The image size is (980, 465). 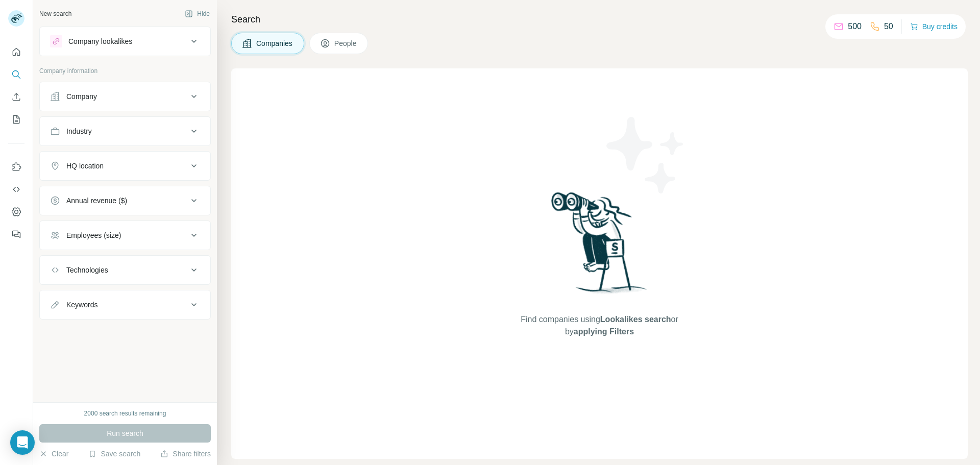 What do you see at coordinates (125, 201) in the screenshot?
I see `button: Annual revenue ($)` at bounding box center [125, 201].